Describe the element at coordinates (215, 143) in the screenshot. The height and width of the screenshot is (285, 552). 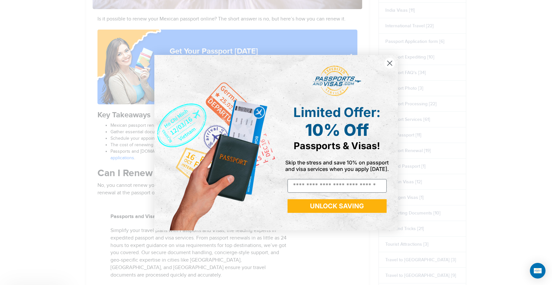
I see `img: de9cda0d-0715-46ca-9a25-073762a91ba7.png` at that location.